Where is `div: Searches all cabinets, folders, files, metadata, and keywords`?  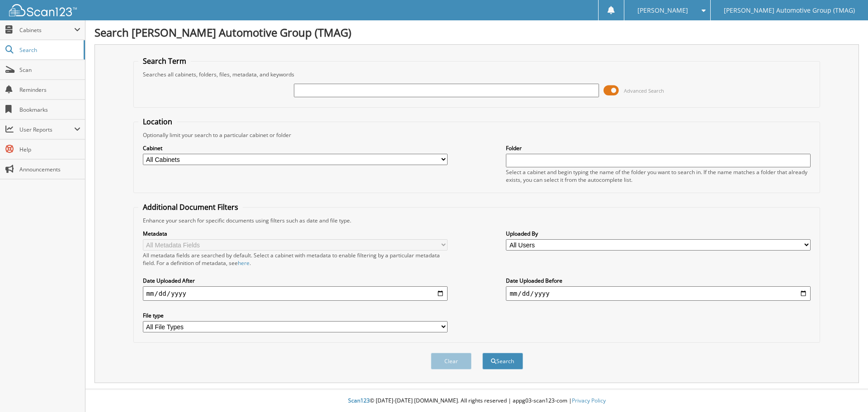
div: Searches all cabinets, folders, files, metadata, and keywords is located at coordinates (477, 75).